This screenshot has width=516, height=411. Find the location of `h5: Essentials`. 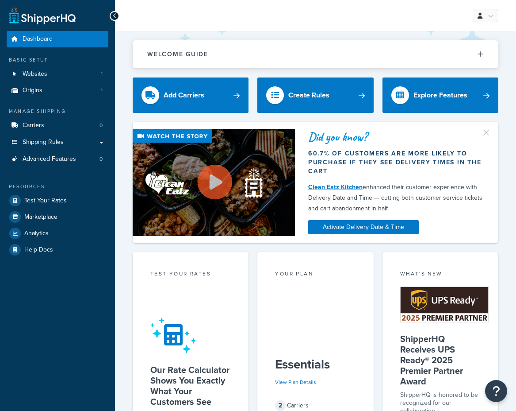

h5: Essentials is located at coordinates (316, 364).